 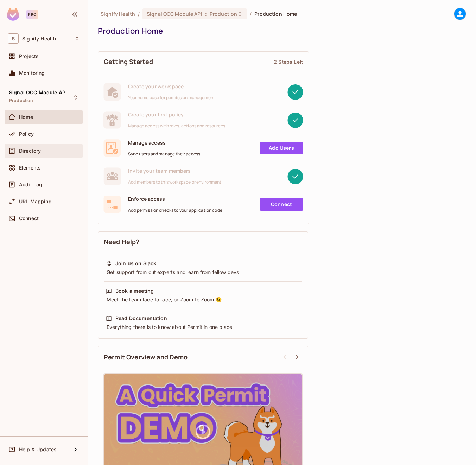 What do you see at coordinates (29, 56) in the screenshot?
I see `span: Projects` at bounding box center [29, 56].